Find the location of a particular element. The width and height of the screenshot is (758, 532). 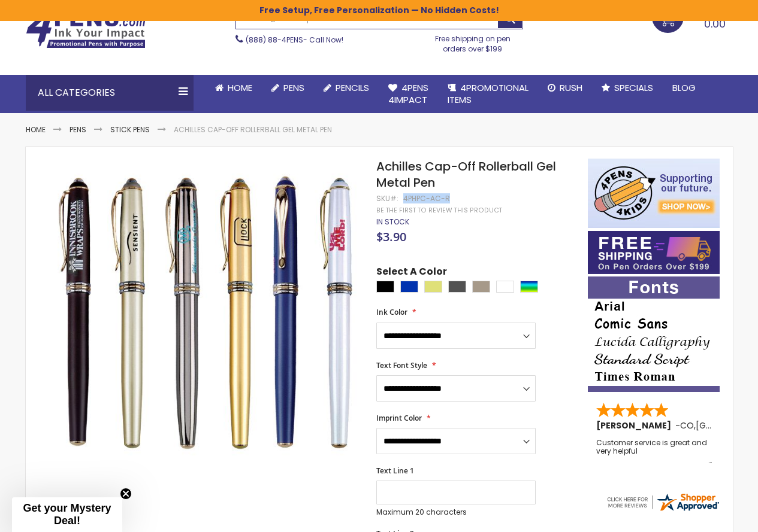

span: 4PROMOTIONAL ITEMS is located at coordinates (487, 94).